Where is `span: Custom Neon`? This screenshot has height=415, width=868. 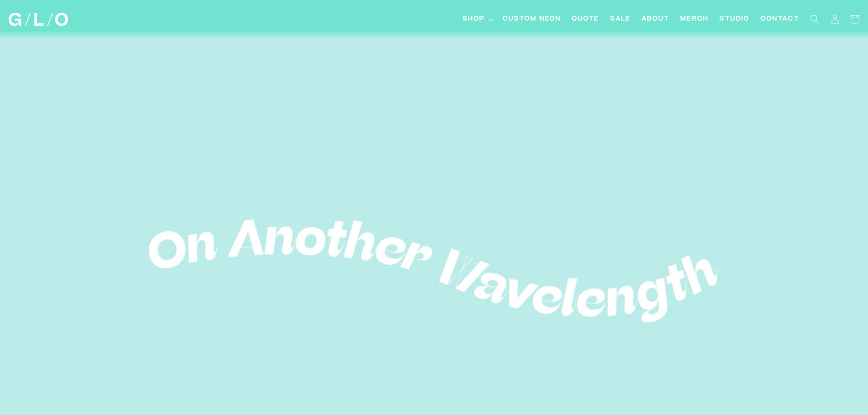
span: Custom Neon is located at coordinates (532, 19).